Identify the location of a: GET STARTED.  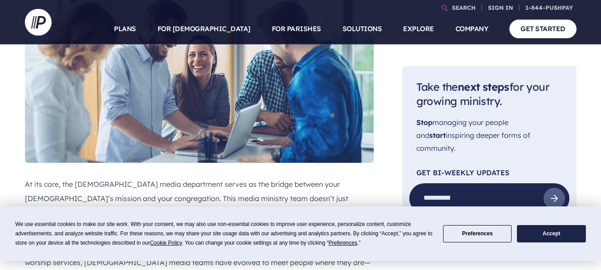
(543, 28).